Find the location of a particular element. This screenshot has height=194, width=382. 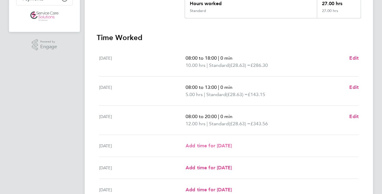

span: £343.56 is located at coordinates (259, 123).